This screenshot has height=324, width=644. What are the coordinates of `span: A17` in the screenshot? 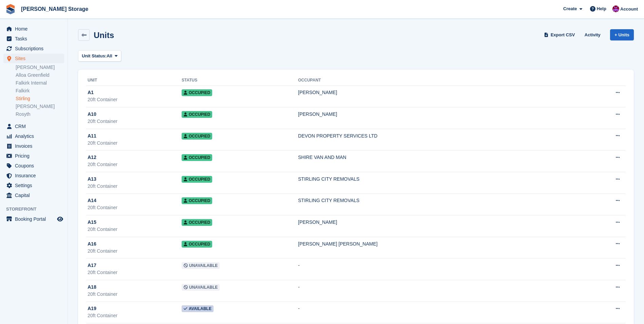 It's located at (92, 265).